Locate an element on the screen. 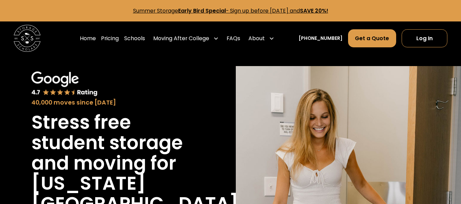 The height and width of the screenshot is (204, 461). a: FAQs is located at coordinates (233, 38).